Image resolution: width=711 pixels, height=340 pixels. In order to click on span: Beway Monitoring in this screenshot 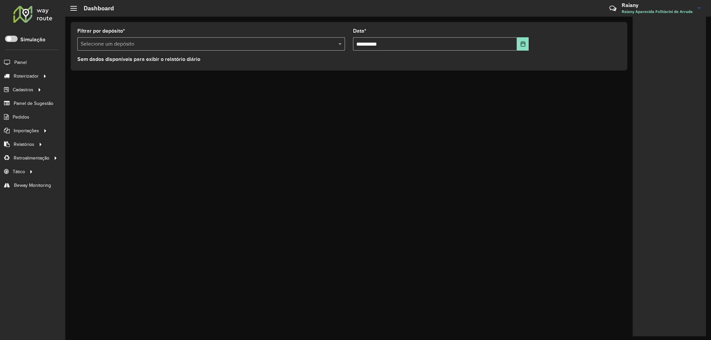, I will do `click(32, 185)`.